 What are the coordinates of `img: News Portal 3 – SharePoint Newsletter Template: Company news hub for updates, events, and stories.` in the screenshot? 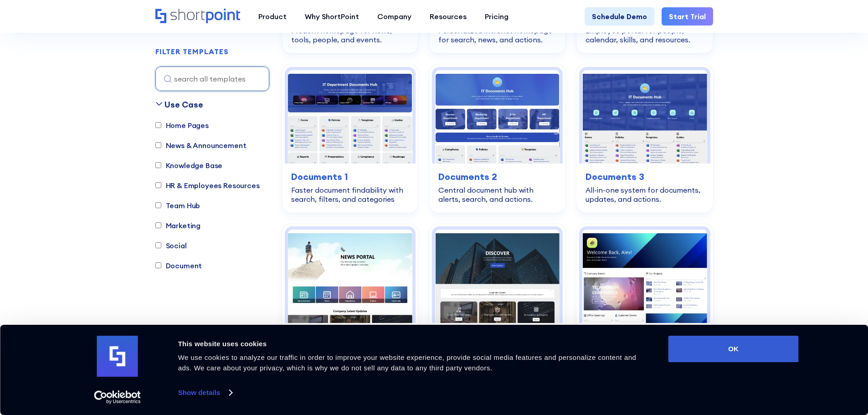 It's located at (350, 276).